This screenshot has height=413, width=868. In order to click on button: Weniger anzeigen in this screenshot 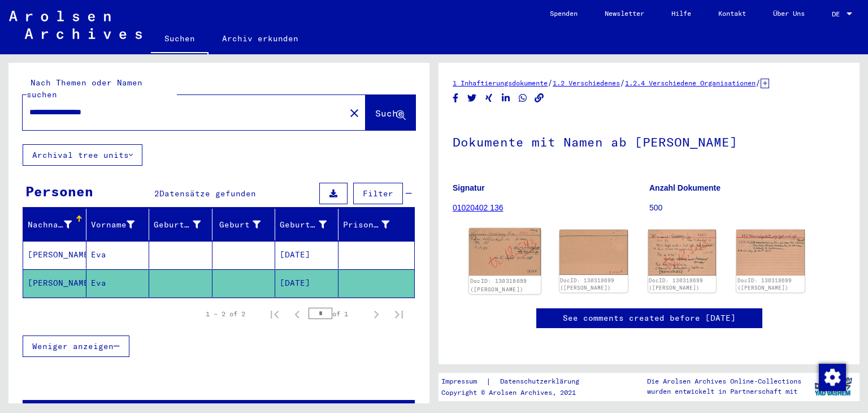, I will do `click(76, 346)`.